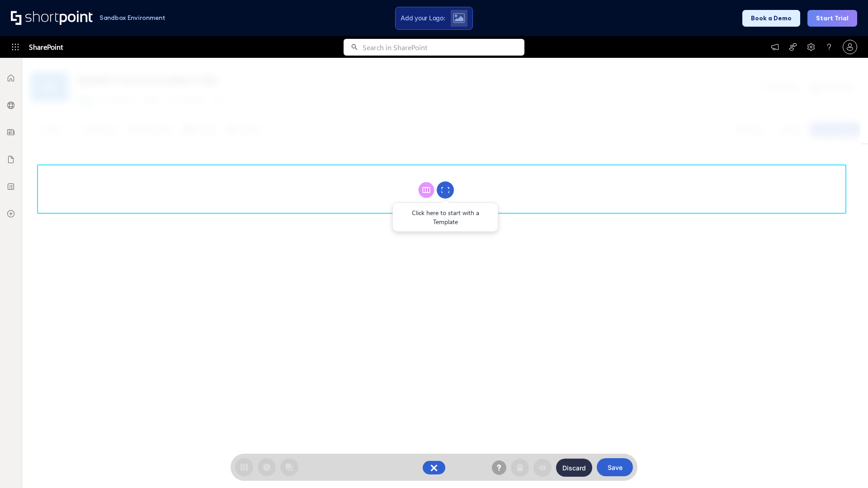  I want to click on button: Start Trial, so click(832, 18).